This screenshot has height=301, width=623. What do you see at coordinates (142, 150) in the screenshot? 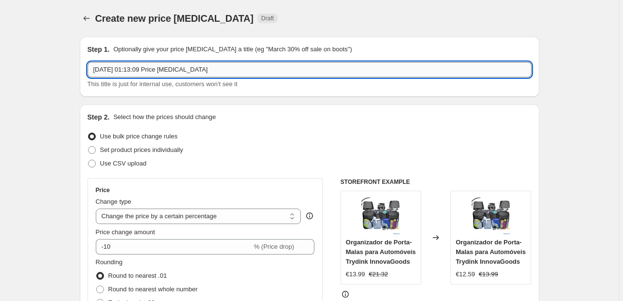
I see `span: Set product prices individually` at bounding box center [142, 150].